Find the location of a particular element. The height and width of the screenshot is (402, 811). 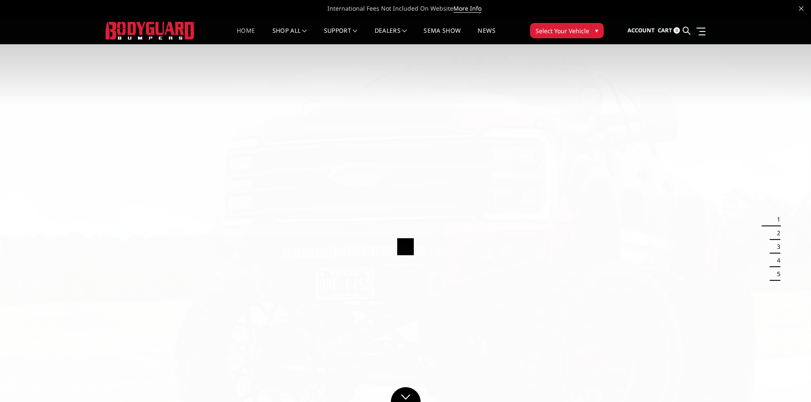

button: 3 of 5 is located at coordinates (776, 247).